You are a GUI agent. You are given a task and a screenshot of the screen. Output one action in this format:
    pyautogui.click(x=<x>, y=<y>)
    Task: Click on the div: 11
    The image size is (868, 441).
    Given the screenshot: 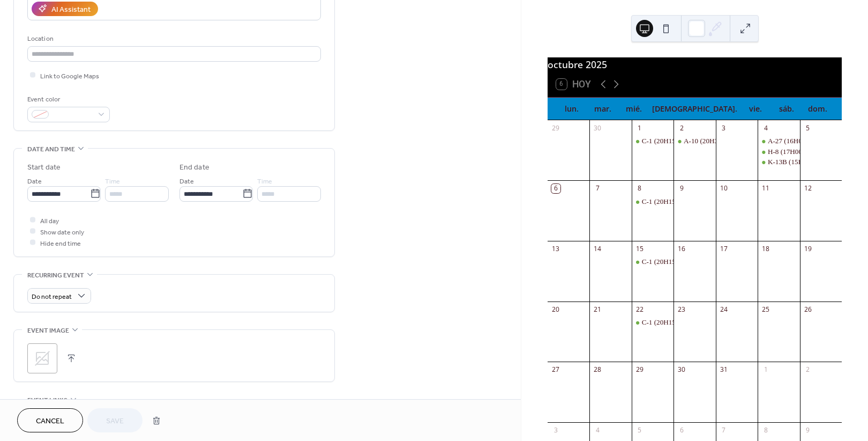 What is the action you would take?
    pyautogui.click(x=766, y=188)
    